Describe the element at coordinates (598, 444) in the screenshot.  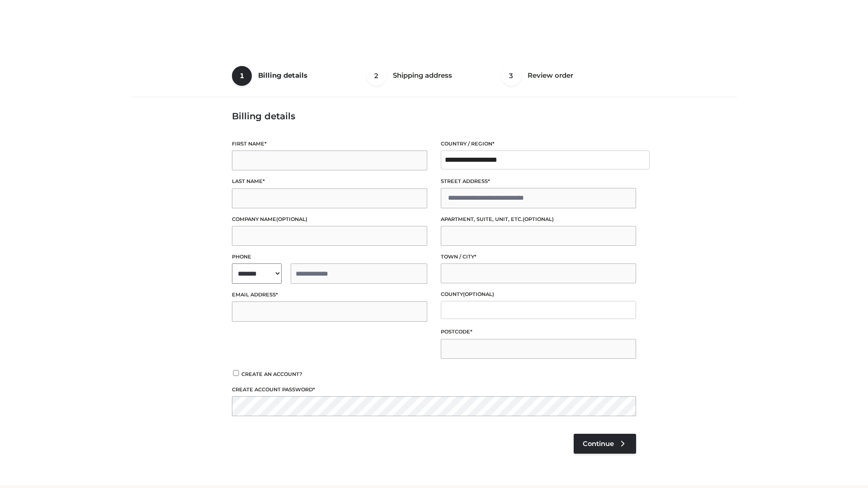
I see `span: Continue` at that location.